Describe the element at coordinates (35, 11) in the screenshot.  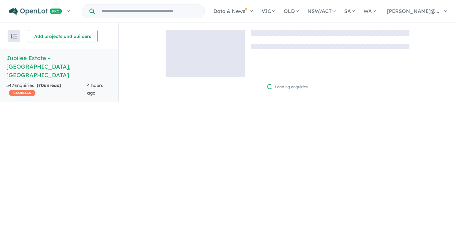
I see `img: Openlot PRO Logo White` at that location.